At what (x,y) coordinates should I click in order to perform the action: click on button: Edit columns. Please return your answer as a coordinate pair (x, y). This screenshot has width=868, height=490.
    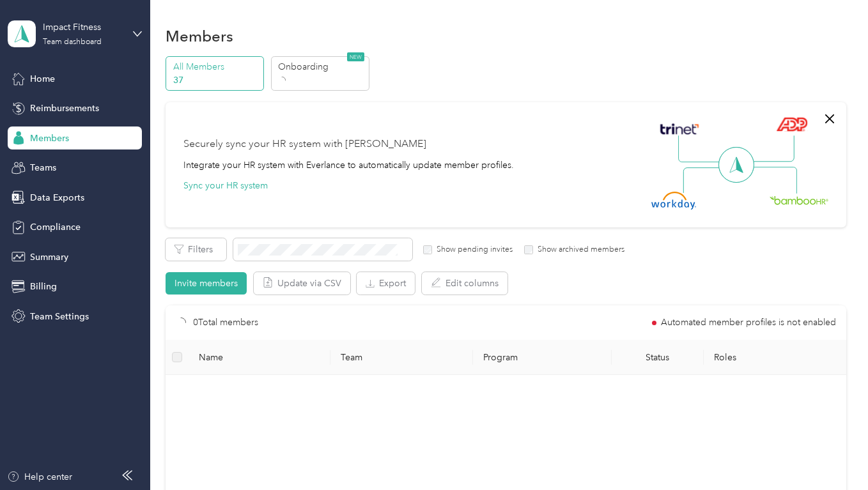
    Looking at the image, I should click on (464, 283).